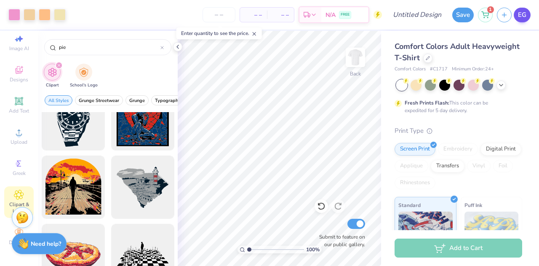 This screenshot has width=539, height=266. I want to click on input: Try "Stars", so click(109, 47).